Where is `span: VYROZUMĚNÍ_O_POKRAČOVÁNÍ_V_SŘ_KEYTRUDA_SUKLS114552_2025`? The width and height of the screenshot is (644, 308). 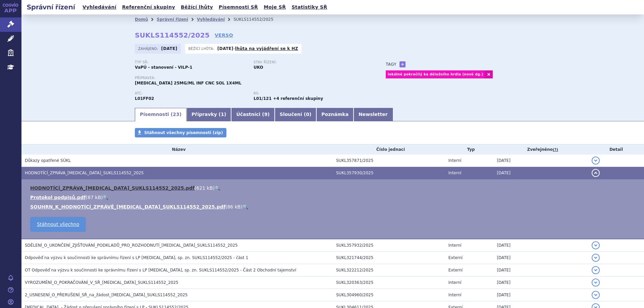
span: VYROZUMĚNÍ_O_POKRAČOVÁNÍ_V_SŘ_KEYTRUDA_SUKLS114552_2025 is located at coordinates (101, 283).